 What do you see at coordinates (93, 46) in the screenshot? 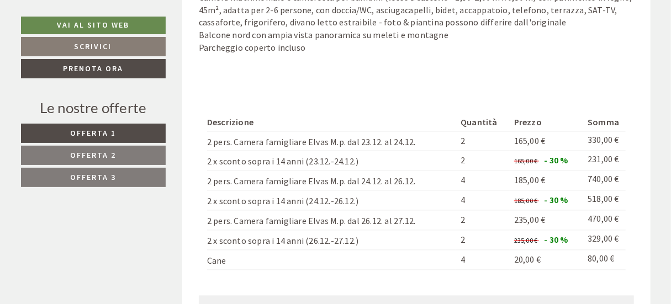
I see `a: Scrivici` at bounding box center [93, 46].